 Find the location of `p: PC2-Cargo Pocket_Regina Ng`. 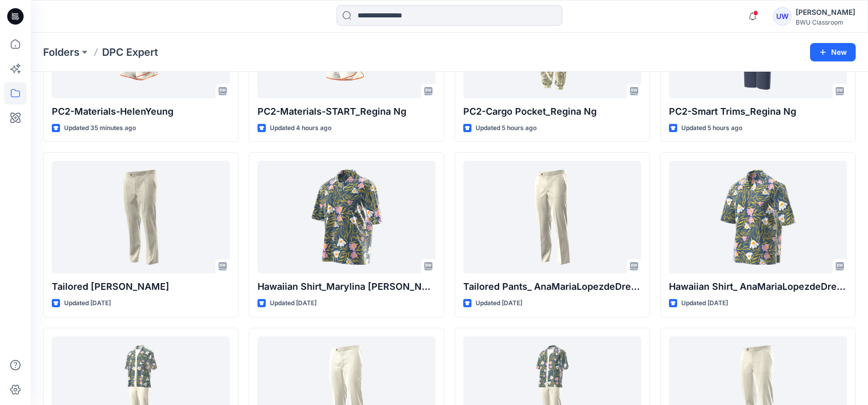

p: PC2-Cargo Pocket_Regina Ng is located at coordinates (552, 112).